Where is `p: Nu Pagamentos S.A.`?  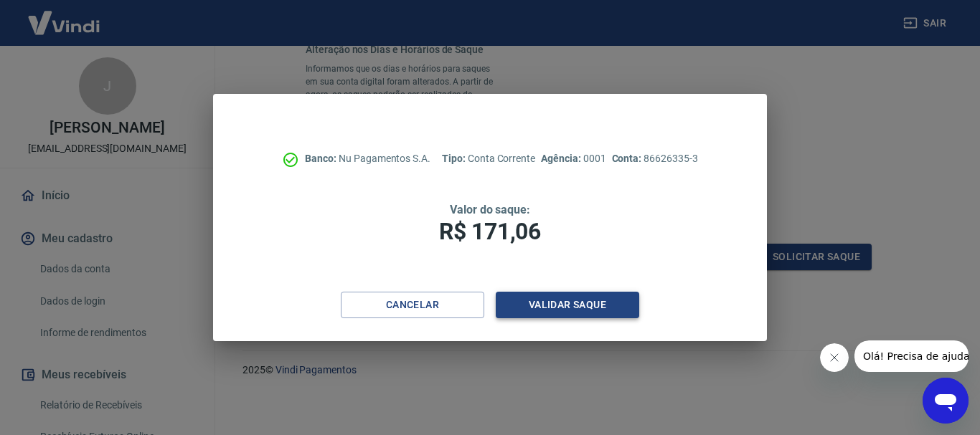 p: Nu Pagamentos S.A. is located at coordinates (368, 159).